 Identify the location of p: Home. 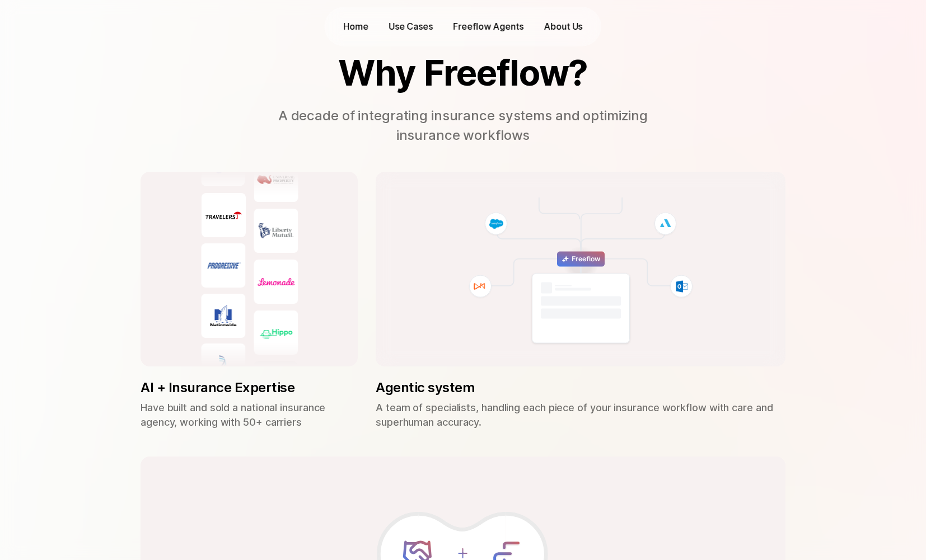
(356, 26).